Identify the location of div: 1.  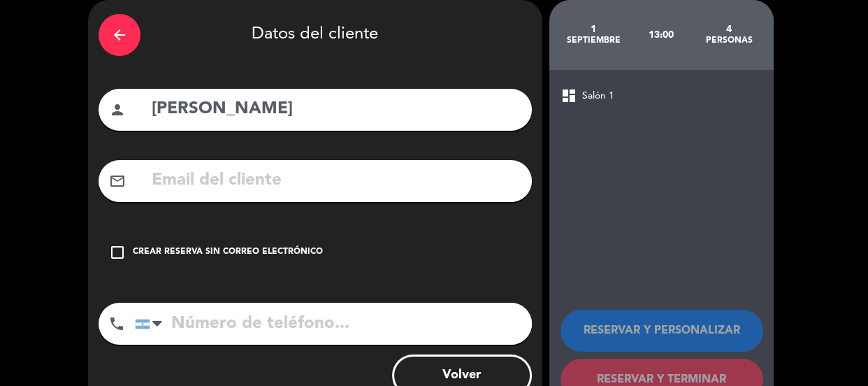
(593, 29).